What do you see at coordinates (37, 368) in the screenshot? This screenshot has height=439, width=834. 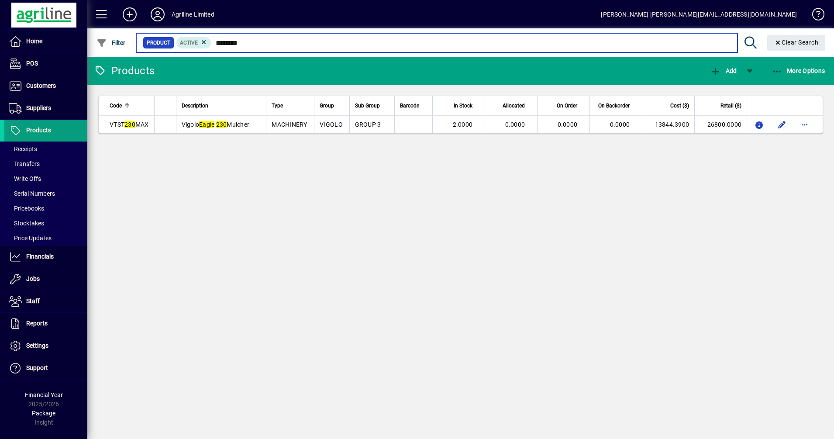 I see `span: Support` at bounding box center [37, 368].